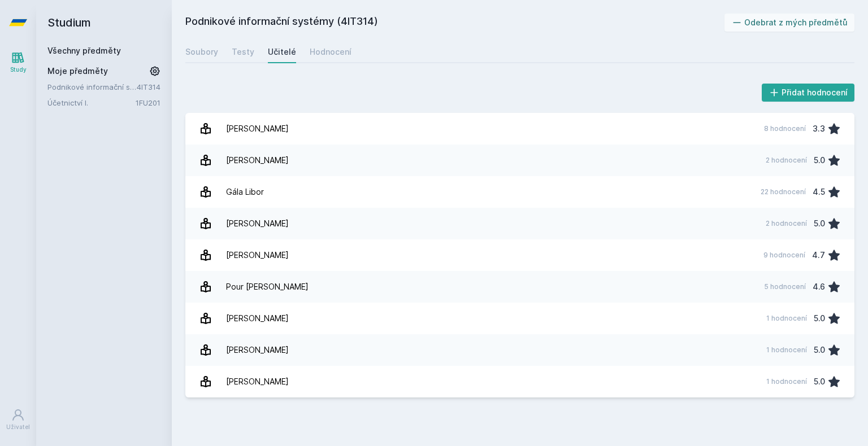 This screenshot has width=868, height=446. What do you see at coordinates (18, 427) in the screenshot?
I see `div: Uživatel` at bounding box center [18, 427].